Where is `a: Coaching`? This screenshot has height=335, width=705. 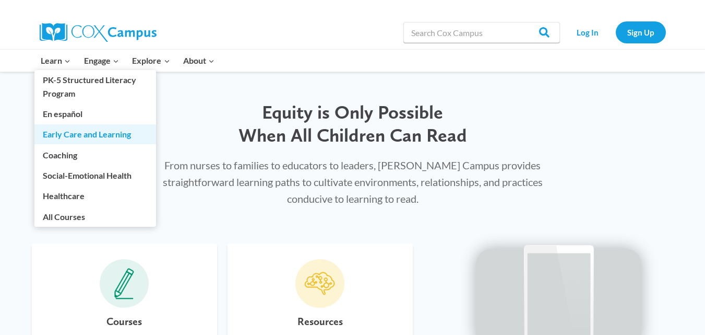 a: Coaching is located at coordinates (95, 154).